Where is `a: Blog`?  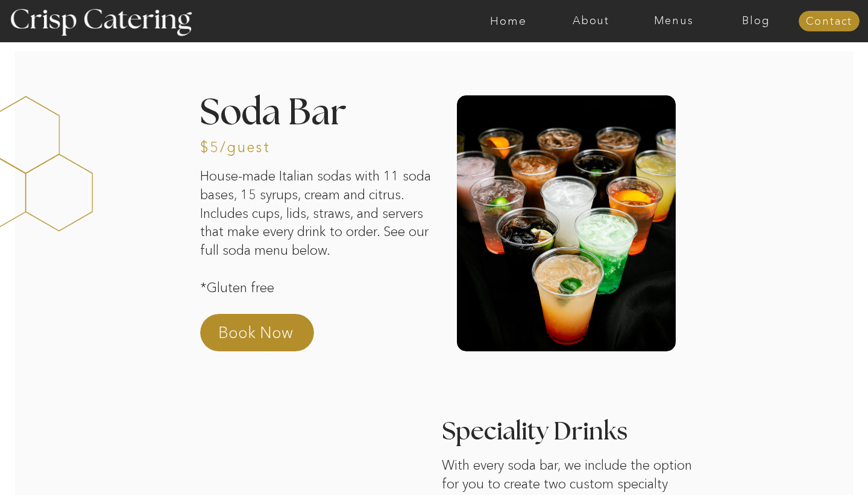 a: Blog is located at coordinates (756, 21).